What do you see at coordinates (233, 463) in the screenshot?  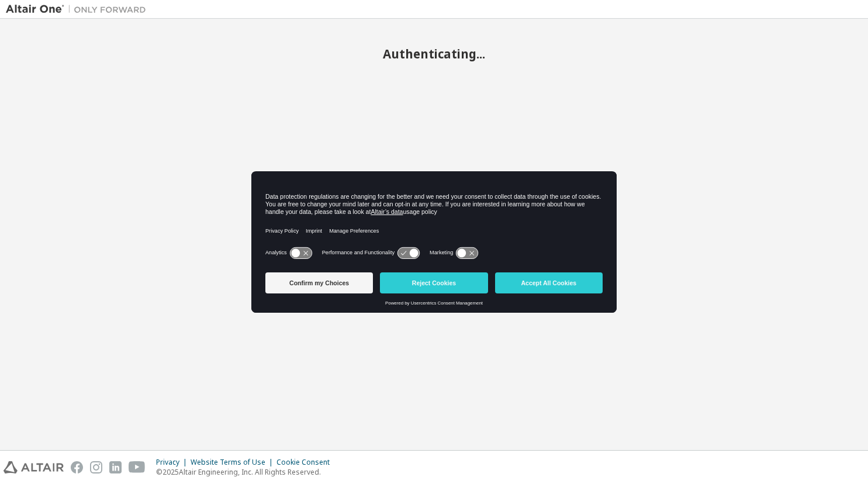 I see `div: Website Terms of Use` at bounding box center [233, 463].